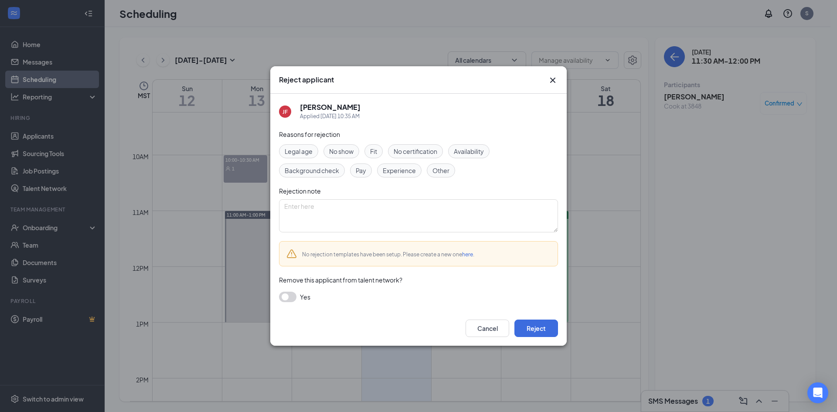 The image size is (837, 412). What do you see at coordinates (552, 80) in the screenshot?
I see `button: Close` at bounding box center [552, 80].